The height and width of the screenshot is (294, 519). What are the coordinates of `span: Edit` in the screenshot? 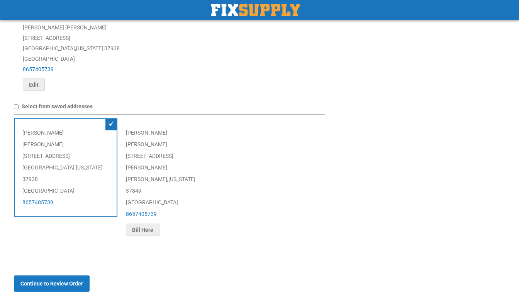 It's located at (34, 85).